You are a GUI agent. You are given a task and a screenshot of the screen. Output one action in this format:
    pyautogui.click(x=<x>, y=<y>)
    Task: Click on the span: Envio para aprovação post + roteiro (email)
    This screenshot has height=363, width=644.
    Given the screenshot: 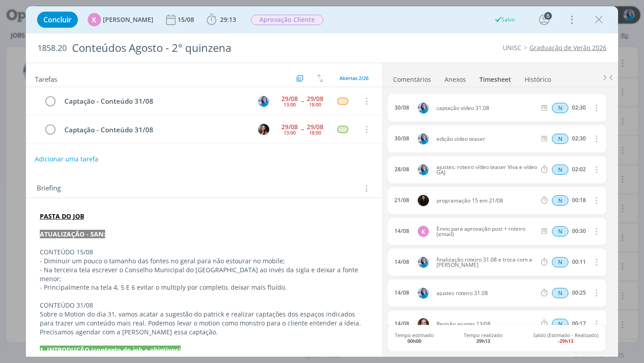 What is the action you would take?
    pyautogui.click(x=486, y=231)
    